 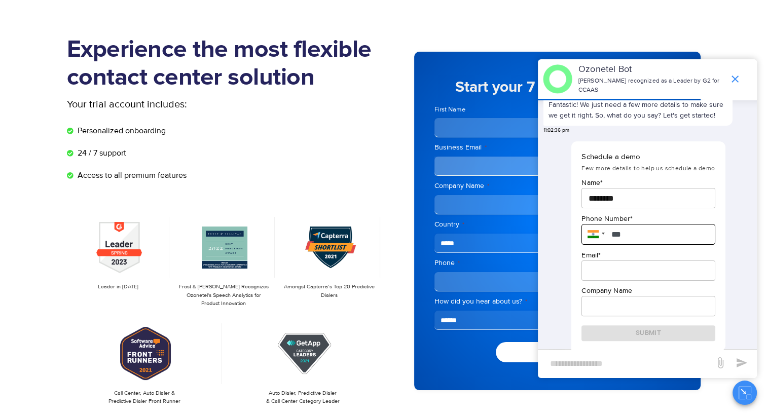 I want to click on span: Few more details to help us schedule a demo, so click(x=648, y=168).